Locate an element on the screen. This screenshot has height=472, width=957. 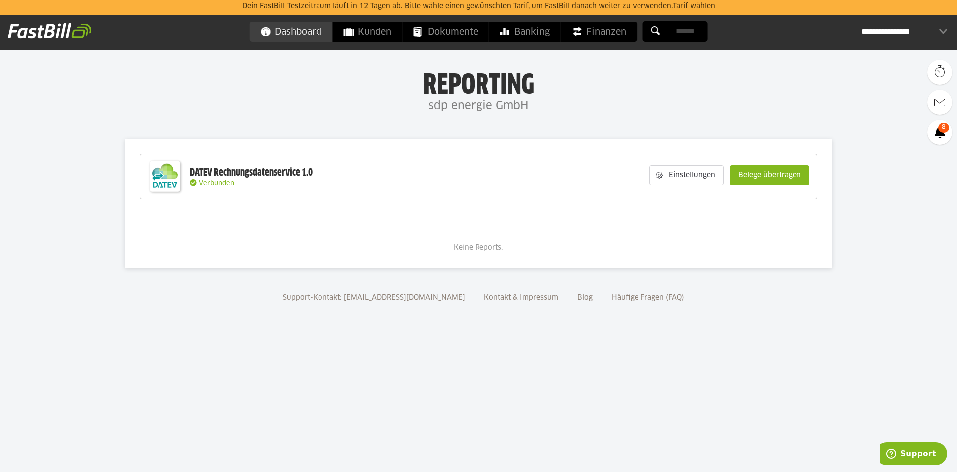
sl-button: Einstellungen is located at coordinates (687, 175).